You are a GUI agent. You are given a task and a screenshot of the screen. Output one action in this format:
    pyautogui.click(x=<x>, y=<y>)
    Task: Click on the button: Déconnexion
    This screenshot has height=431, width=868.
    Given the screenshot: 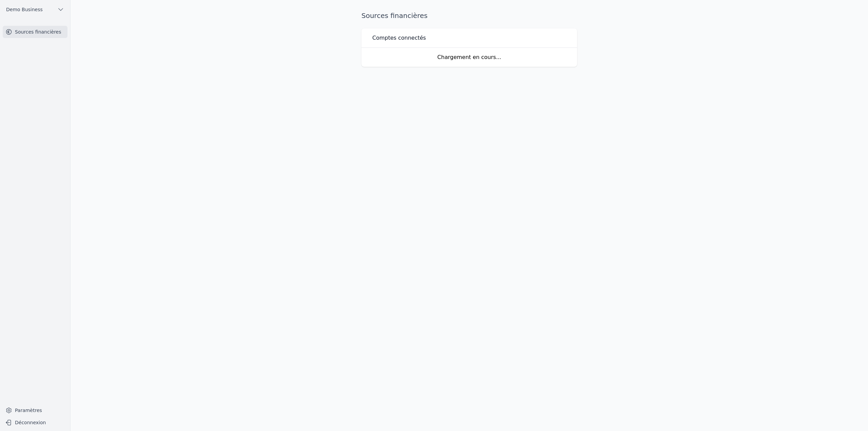 What is the action you would take?
    pyautogui.click(x=35, y=422)
    